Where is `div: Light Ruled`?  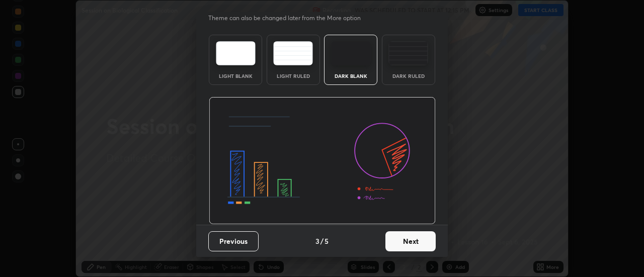 div: Light Ruled is located at coordinates (293, 76).